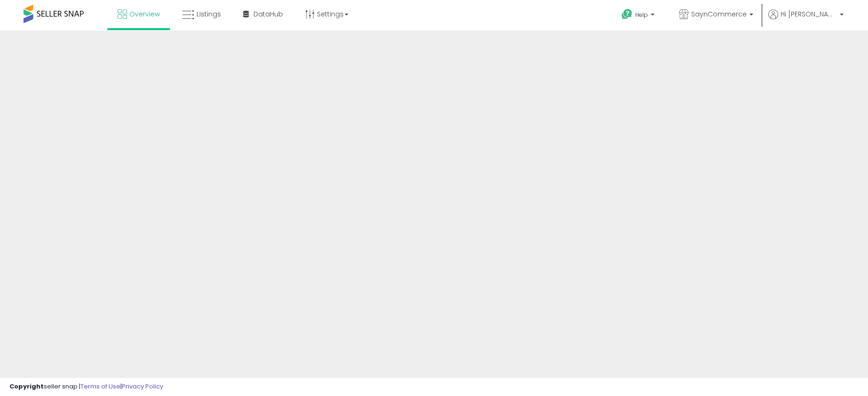 This screenshot has height=396, width=868. What do you see at coordinates (209, 14) in the screenshot?
I see `span: Listings` at bounding box center [209, 14].